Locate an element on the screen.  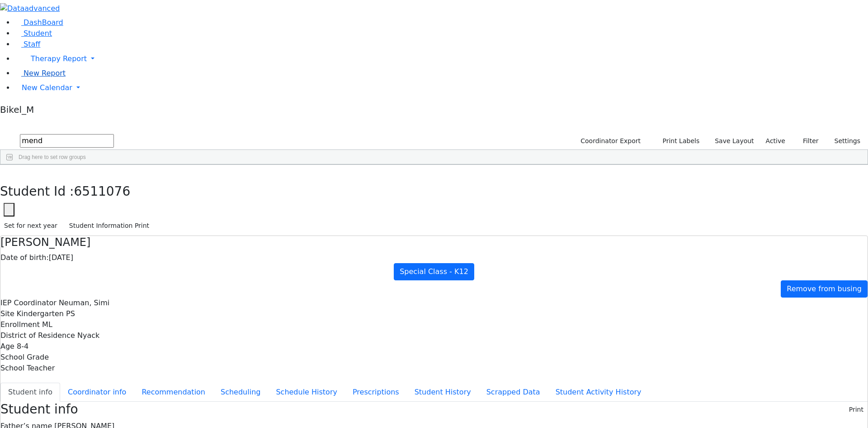
button: Coordinator Export is located at coordinates (609, 141).